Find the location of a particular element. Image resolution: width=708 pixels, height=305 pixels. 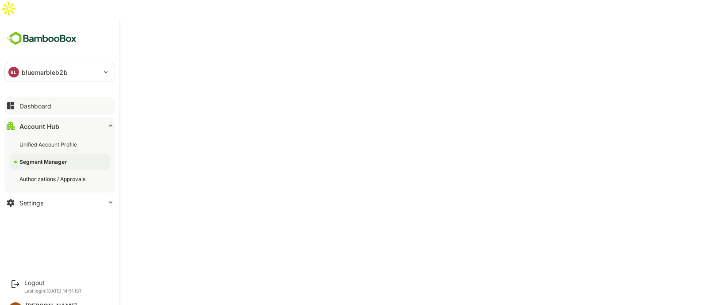

div: Settings is located at coordinates (31, 203).